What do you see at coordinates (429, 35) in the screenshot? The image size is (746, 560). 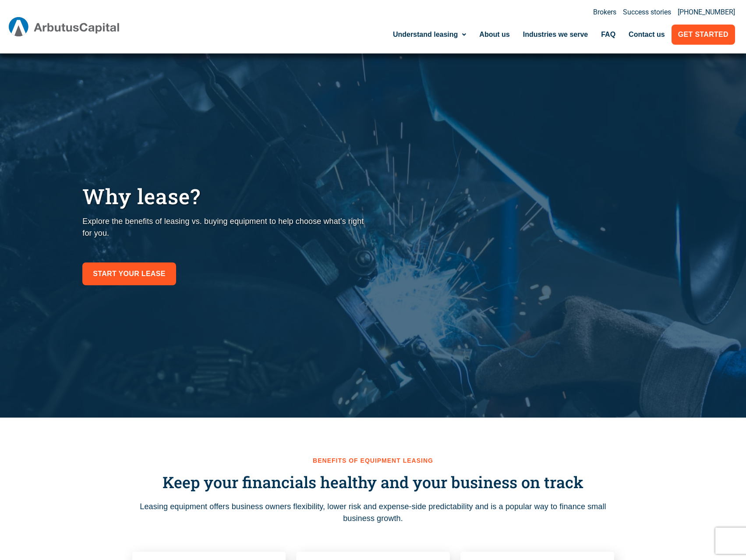 I see `div: Understand leasing` at bounding box center [429, 35].